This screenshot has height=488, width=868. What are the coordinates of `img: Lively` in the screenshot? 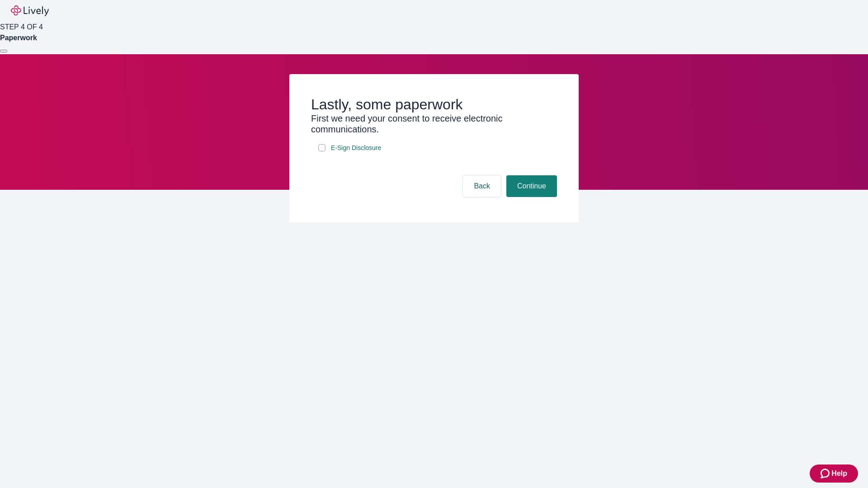 It's located at (30, 11).